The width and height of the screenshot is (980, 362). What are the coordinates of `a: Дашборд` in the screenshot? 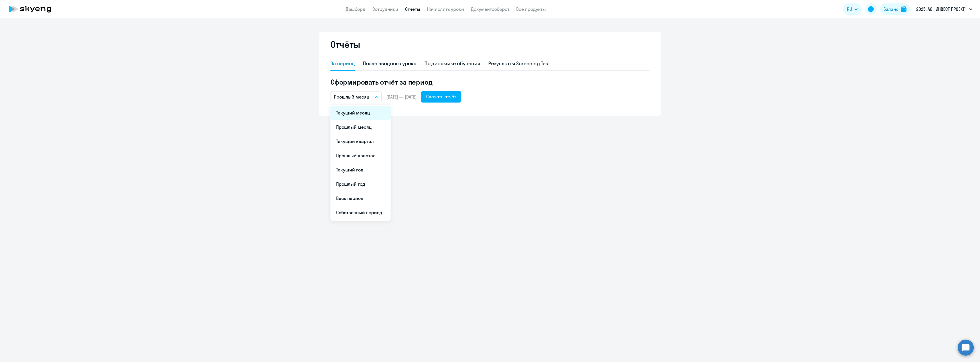 It's located at (355, 9).